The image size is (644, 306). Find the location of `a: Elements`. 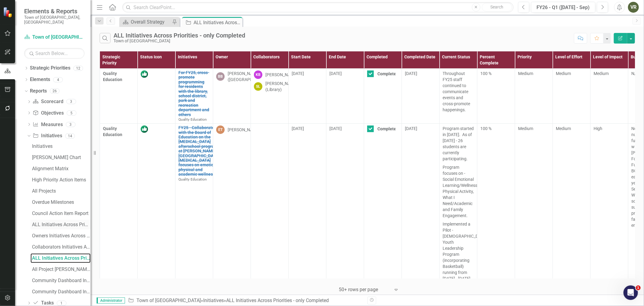

a: Elements is located at coordinates (40, 80).